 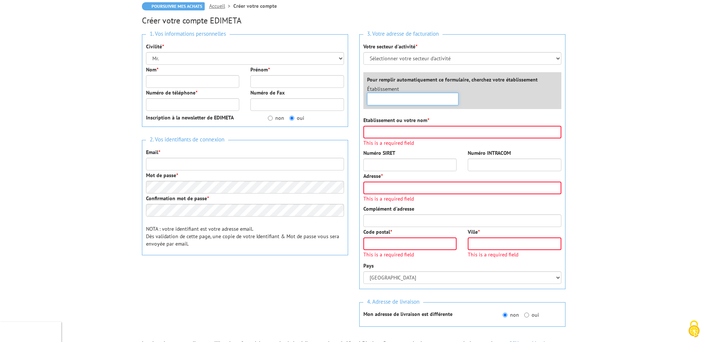 I want to click on label: Numéro de téléphone, so click(x=172, y=93).